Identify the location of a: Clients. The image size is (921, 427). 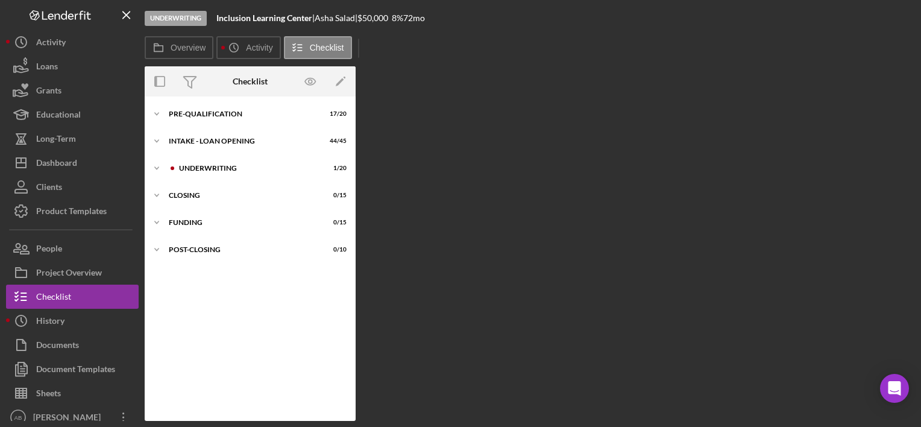
(72, 187).